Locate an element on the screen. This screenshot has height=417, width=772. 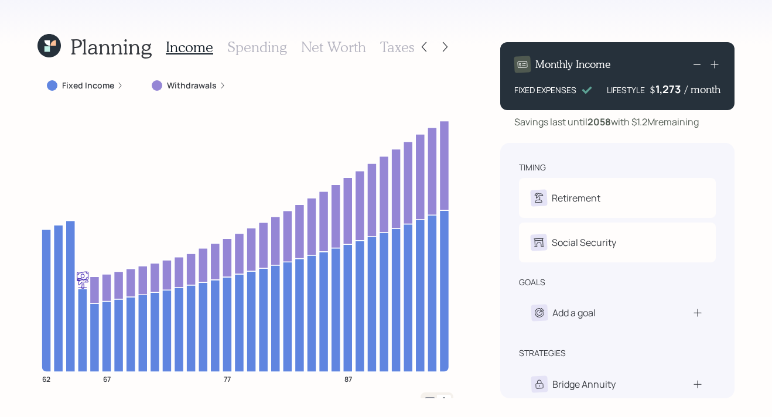
div: Add a goal is located at coordinates (574, 313).